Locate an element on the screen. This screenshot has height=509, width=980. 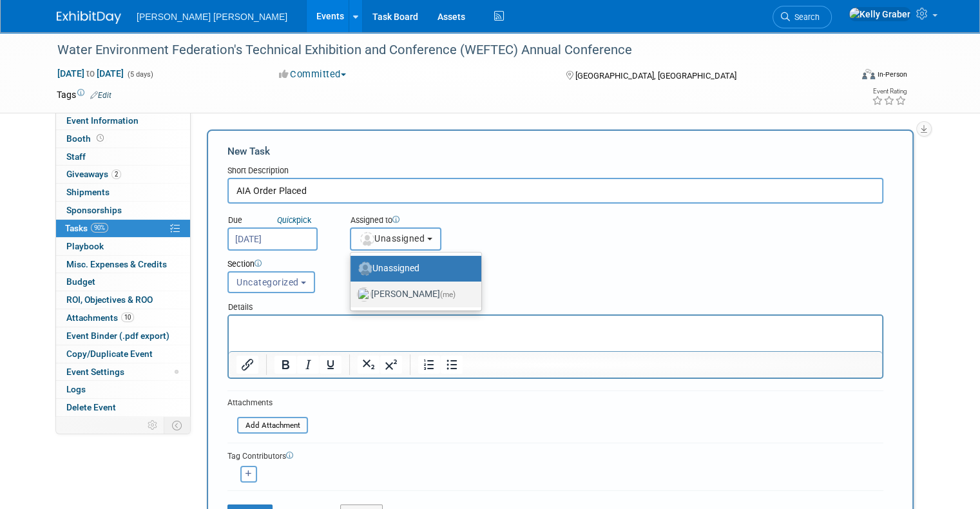
span: ROI, Objectives & ROO is located at coordinates (110, 300).